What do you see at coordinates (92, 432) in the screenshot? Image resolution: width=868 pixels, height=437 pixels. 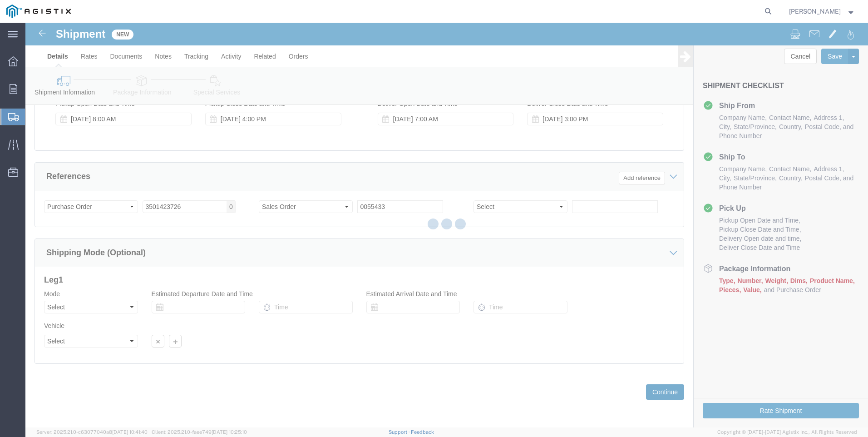 I see `span: Server: 2025.21.0-c63077040a8` at bounding box center [92, 432].